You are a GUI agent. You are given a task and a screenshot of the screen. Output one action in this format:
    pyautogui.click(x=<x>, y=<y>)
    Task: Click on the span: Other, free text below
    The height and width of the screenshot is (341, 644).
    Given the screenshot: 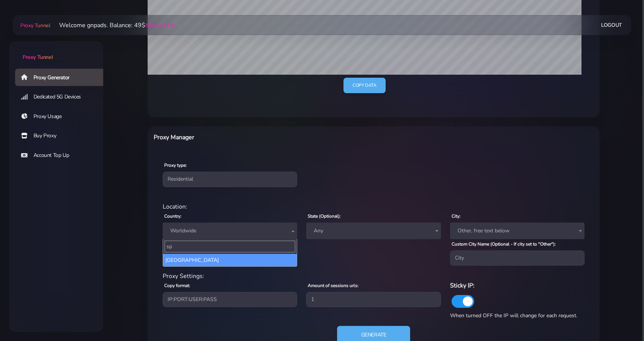 What is the action you would take?
    pyautogui.click(x=517, y=230)
    